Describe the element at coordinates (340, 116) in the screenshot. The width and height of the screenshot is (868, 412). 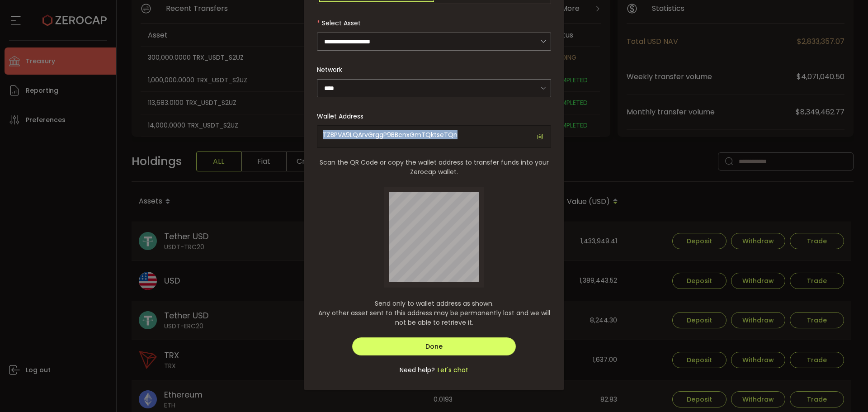
I see `label: Wallet Address` at that location.